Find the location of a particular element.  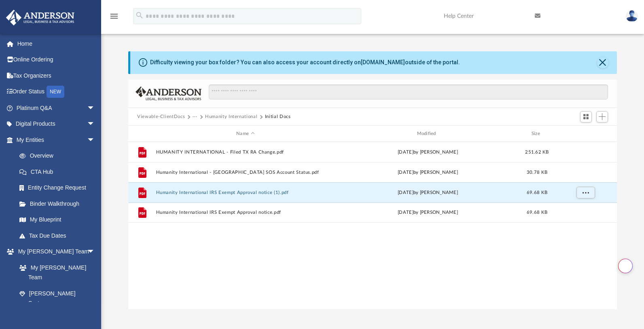

a: Tax Organizers is located at coordinates (56, 76).